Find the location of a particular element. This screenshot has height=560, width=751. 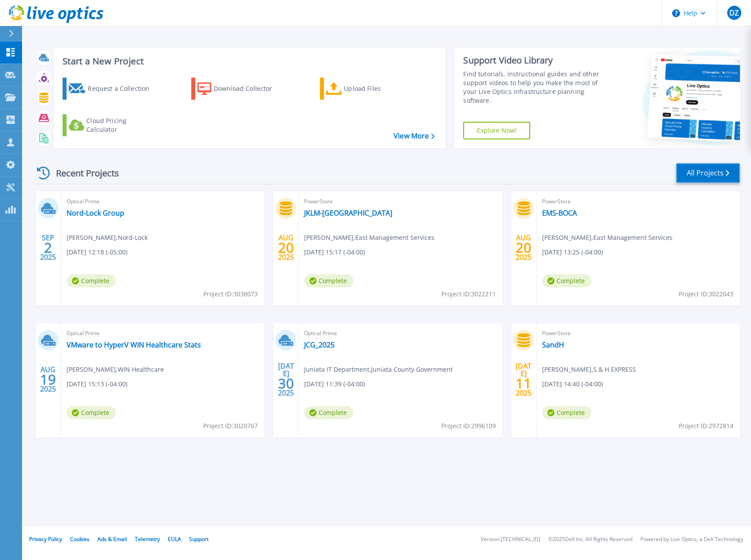

span: Project ID: 3038073 is located at coordinates (230, 294).